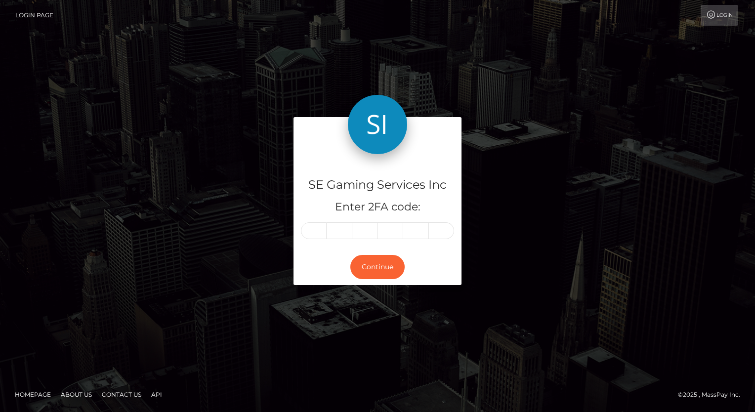  Describe the element at coordinates (378, 125) in the screenshot. I see `img: SE Gaming Services Inc` at that location.